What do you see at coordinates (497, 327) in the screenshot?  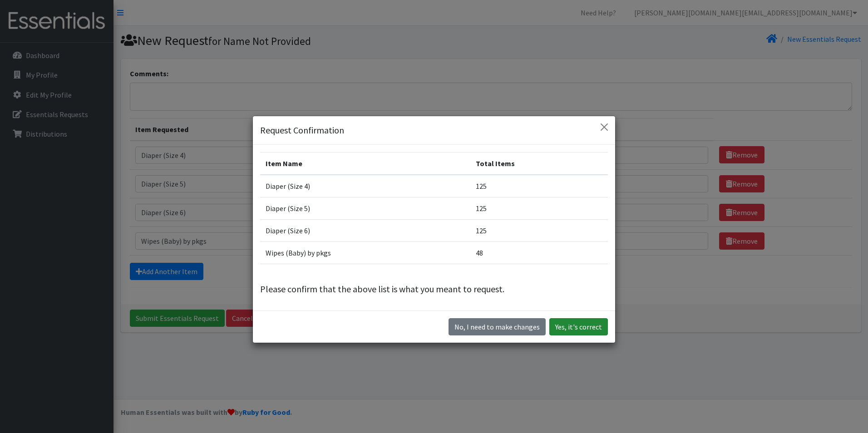 I see `button: No I need to make changes` at bounding box center [497, 327].